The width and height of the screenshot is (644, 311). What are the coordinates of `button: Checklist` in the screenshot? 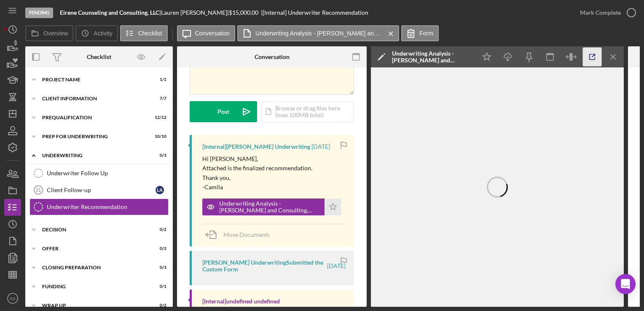 It's located at (144, 34).